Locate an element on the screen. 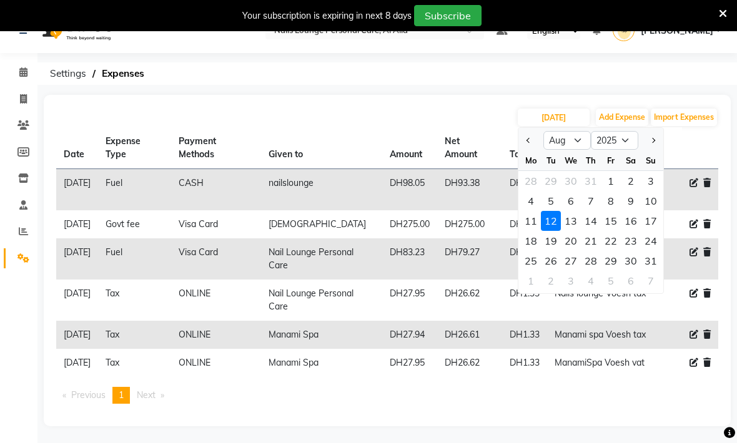 The height and width of the screenshot is (443, 737). div: 14 is located at coordinates (591, 221).